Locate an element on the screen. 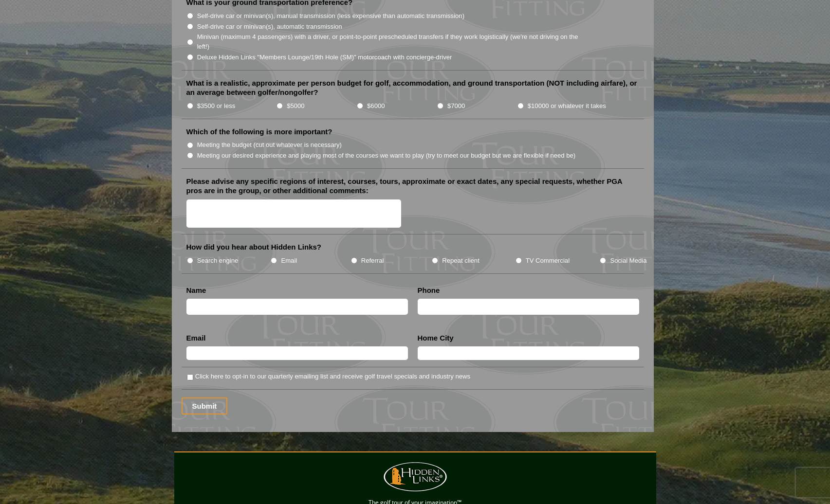  label: Name is located at coordinates (196, 291).